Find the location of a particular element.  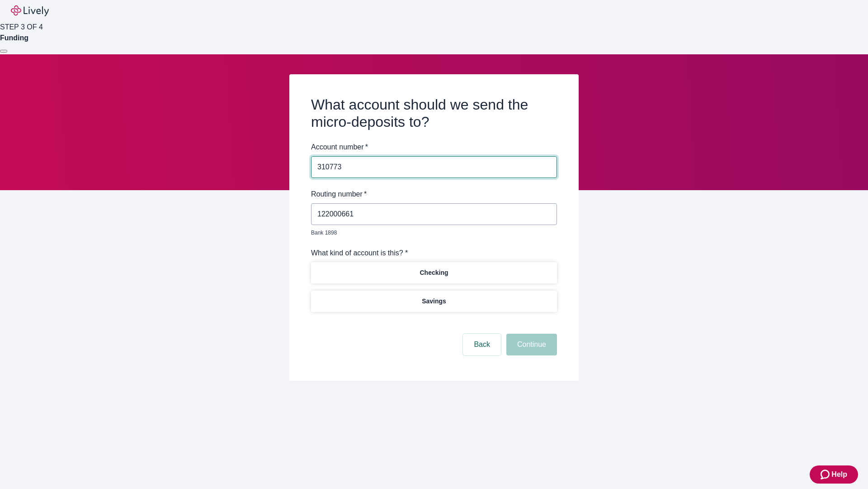

p: Checking is located at coordinates (433, 273).